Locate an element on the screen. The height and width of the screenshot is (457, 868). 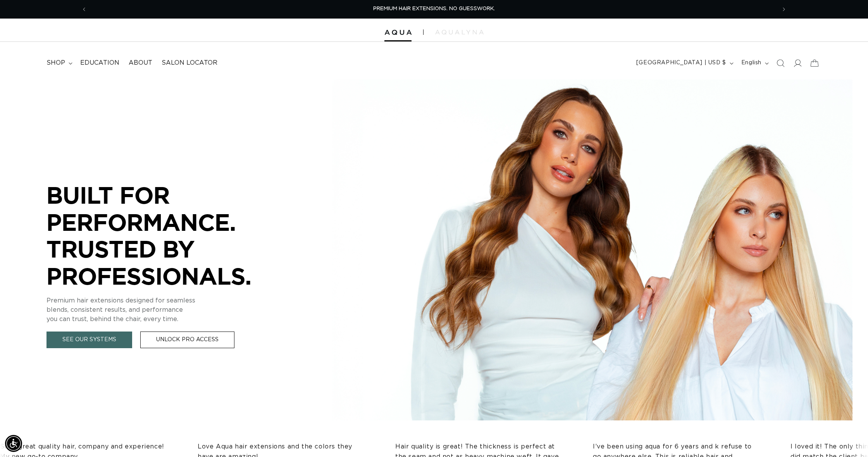
img: aqualyna.com is located at coordinates (459, 32).